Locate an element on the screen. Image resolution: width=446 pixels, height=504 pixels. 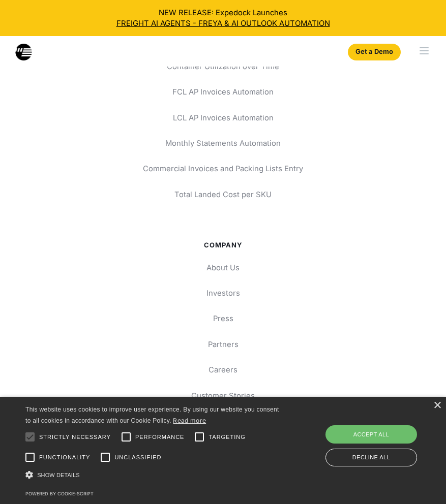
a: Total Landed Cost per SKU is located at coordinates (223, 195).